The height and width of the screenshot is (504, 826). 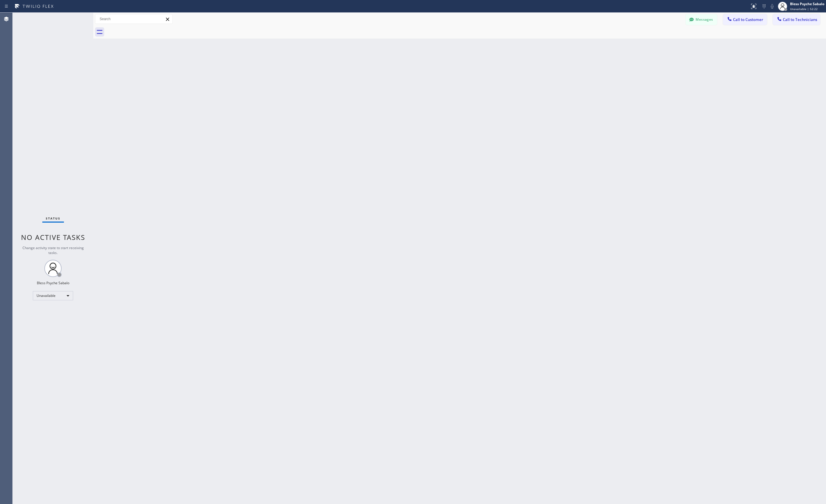 I want to click on span: Unavailable | 52:22, so click(x=804, y=9).